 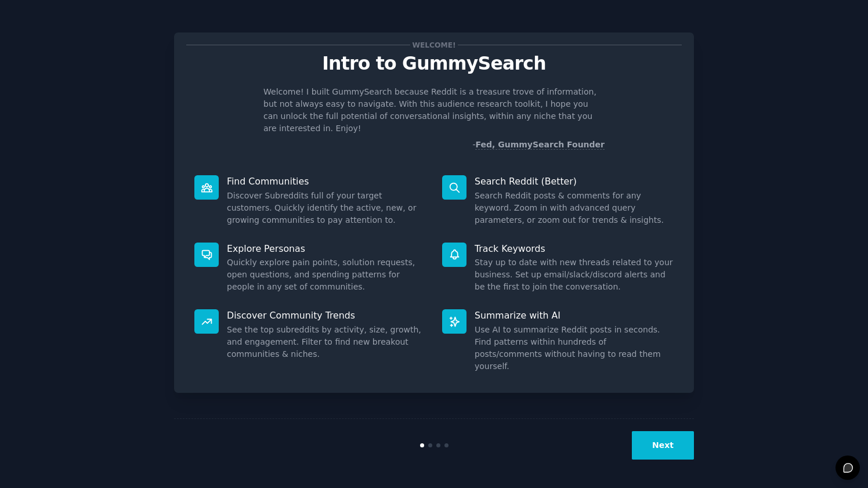 What do you see at coordinates (434, 44) in the screenshot?
I see `span: Welcome!` at bounding box center [434, 44].